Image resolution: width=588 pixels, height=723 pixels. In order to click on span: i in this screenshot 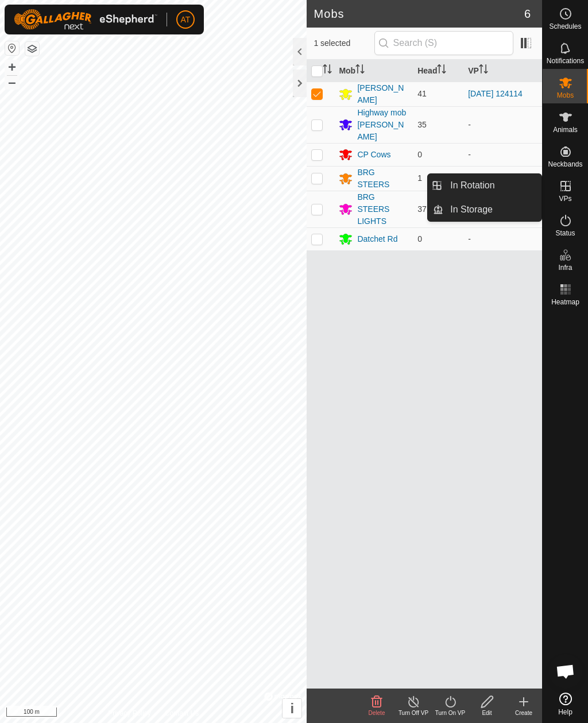, I will do `click(292, 708)`.